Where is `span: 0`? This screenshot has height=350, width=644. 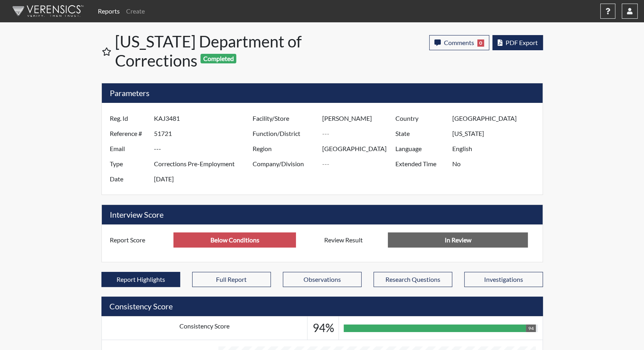 span: 0 is located at coordinates (480, 43).